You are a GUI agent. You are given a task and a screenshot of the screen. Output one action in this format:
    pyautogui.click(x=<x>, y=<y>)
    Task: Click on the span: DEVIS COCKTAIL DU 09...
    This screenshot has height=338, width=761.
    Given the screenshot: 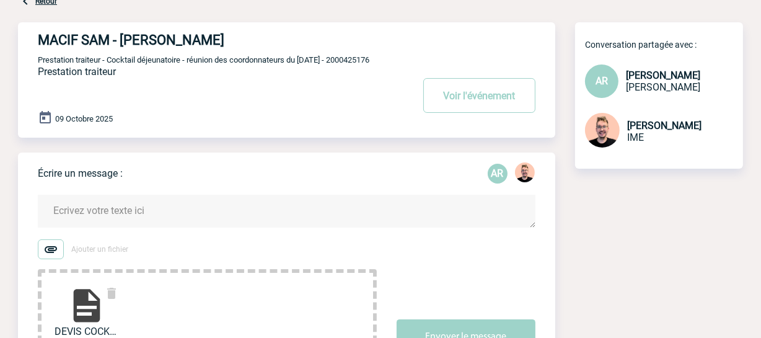 What is the action you would take?
    pyautogui.click(x=87, y=331)
    